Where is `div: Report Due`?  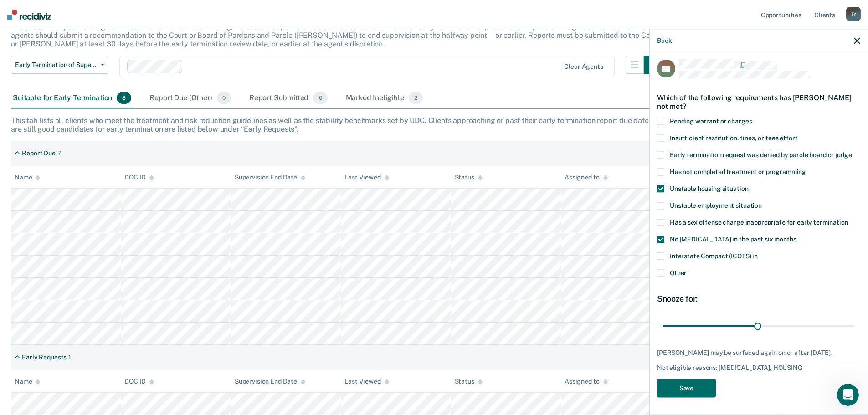 div: Report Due is located at coordinates (39, 153).